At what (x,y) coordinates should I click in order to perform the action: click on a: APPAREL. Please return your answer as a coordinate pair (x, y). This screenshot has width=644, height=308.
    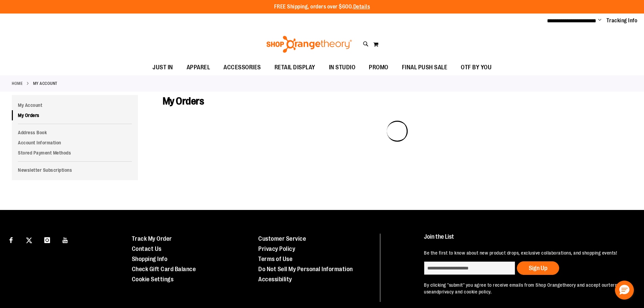
    Looking at the image, I should click on (198, 68).